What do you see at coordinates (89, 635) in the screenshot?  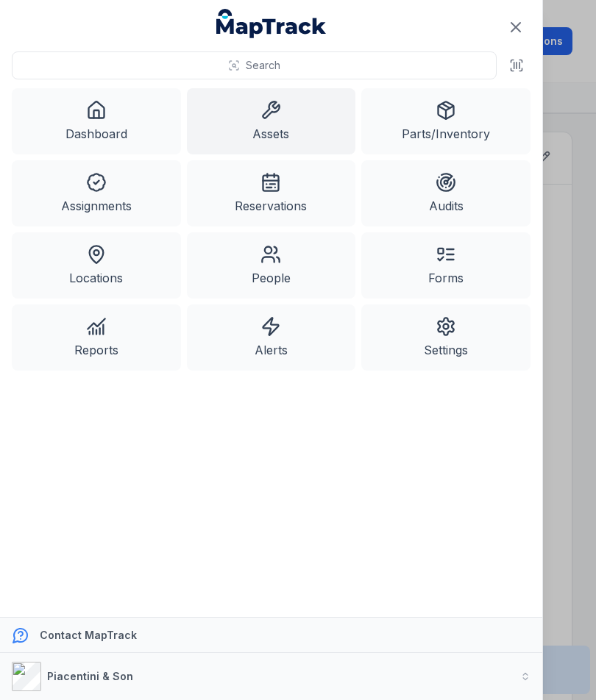 I see `strong: Contact MapTrack` at bounding box center [89, 635].